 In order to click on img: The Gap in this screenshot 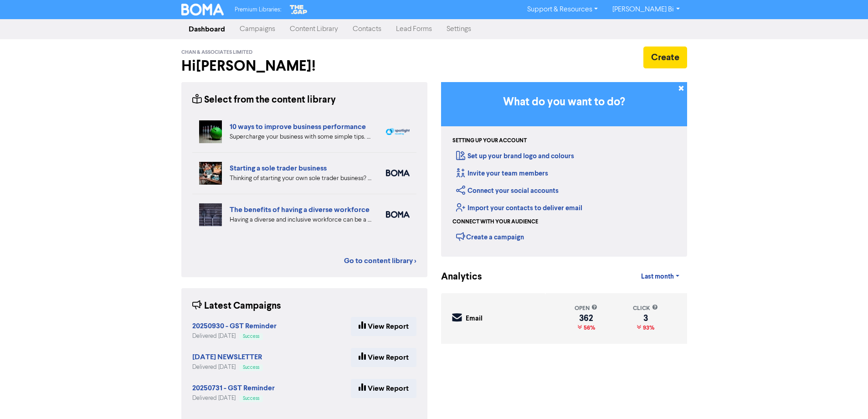, I will do `click(298, 9)`.